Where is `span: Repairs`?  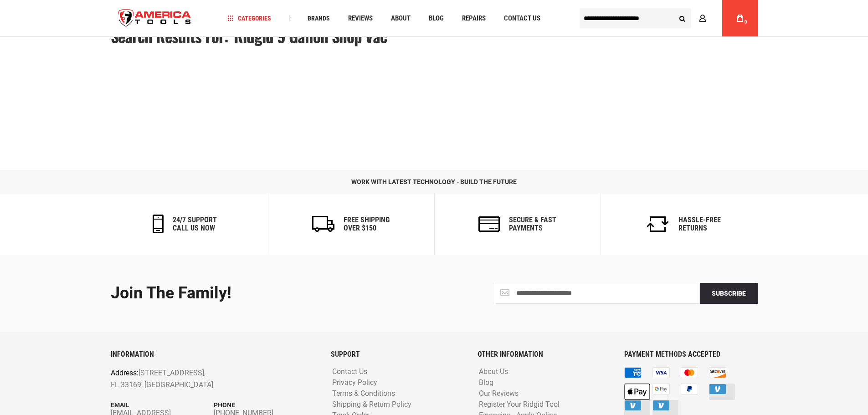 span: Repairs is located at coordinates (474, 18).